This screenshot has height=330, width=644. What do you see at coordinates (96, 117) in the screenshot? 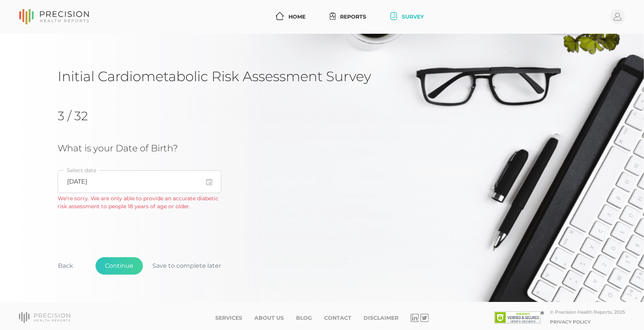
I see `h2: 3 / 32` at bounding box center [96, 117].